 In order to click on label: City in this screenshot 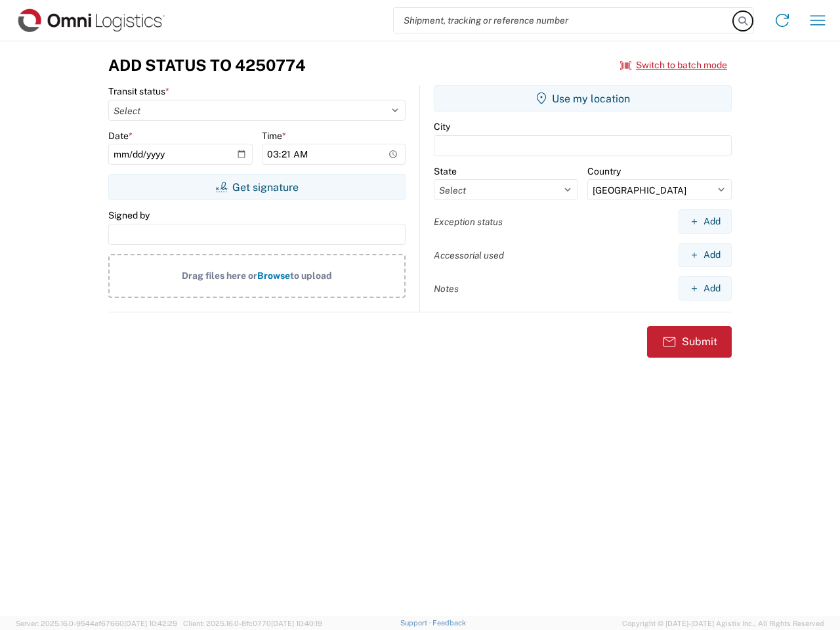, I will do `click(442, 127)`.